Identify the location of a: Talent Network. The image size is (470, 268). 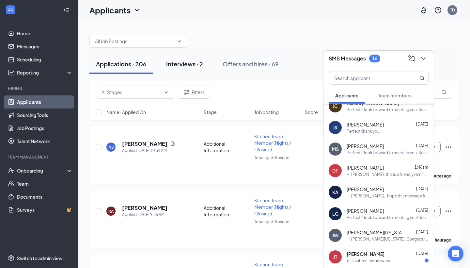
(45, 141).